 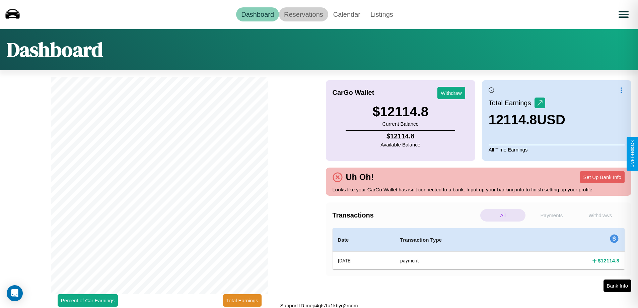 I want to click on p: Total Earnings, so click(x=512, y=103).